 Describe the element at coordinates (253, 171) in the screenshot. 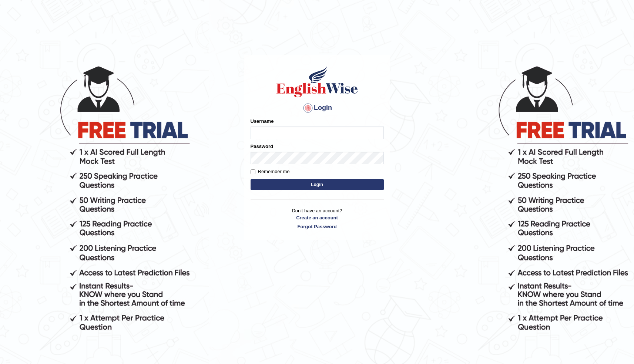

I see `input: Remember me` at that location.